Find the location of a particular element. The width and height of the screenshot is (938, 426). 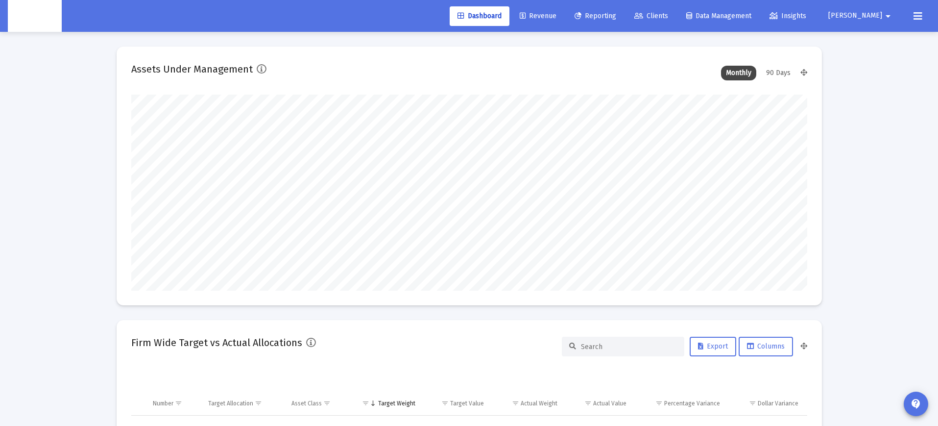

mat-icon: contact_support is located at coordinates (916, 404).